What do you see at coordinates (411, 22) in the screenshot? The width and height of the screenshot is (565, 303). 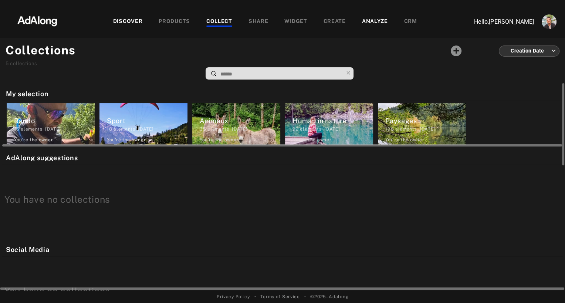 I see `div: CRM` at bounding box center [411, 22].